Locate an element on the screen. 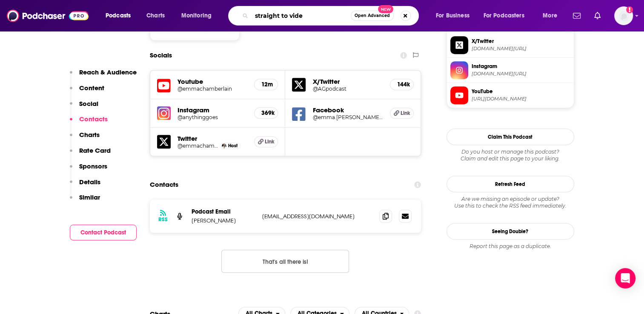 This screenshot has height=314, width=644. button: Sponsors is located at coordinates (89, 170).